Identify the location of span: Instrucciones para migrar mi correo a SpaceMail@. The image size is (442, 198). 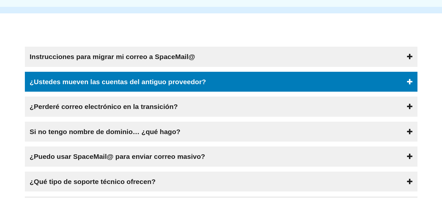
(112, 57).